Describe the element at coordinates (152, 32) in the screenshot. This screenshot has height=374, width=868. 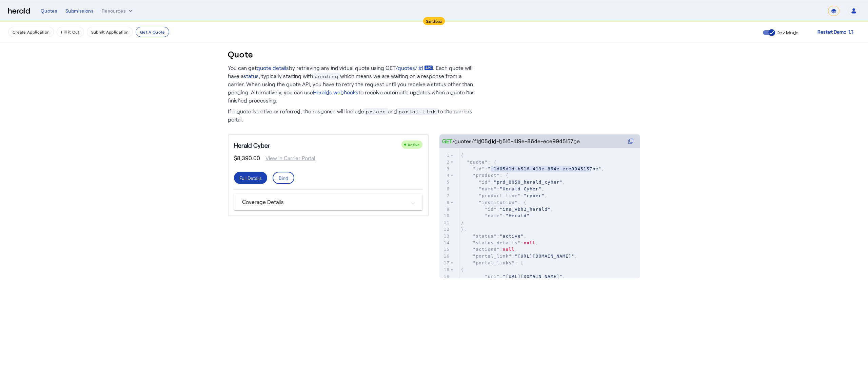
I see `button: Get A Quote` at that location.